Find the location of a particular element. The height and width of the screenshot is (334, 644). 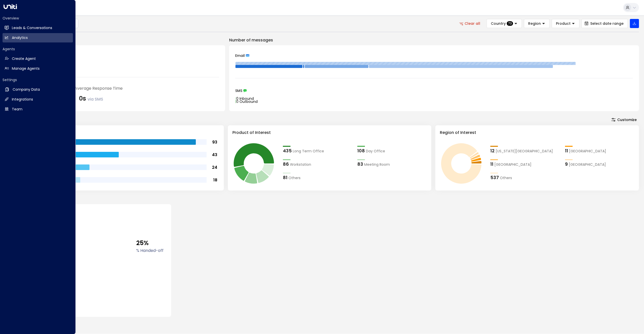

div: 537 is located at coordinates (495, 177).